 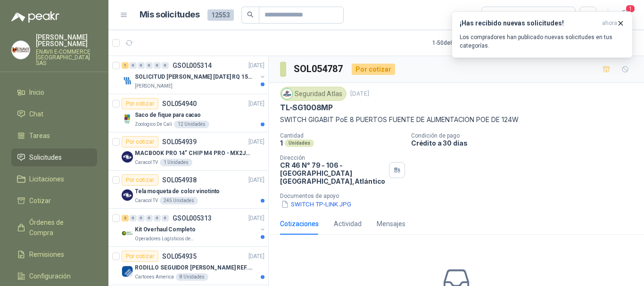 I want to click on span: ahora, so click(x=610, y=23).